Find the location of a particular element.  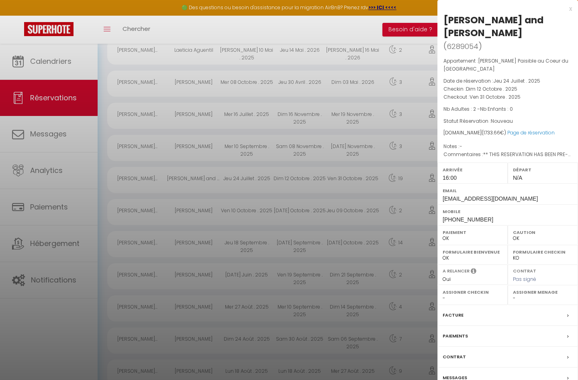

p: Checkout : is located at coordinates (508, 97).